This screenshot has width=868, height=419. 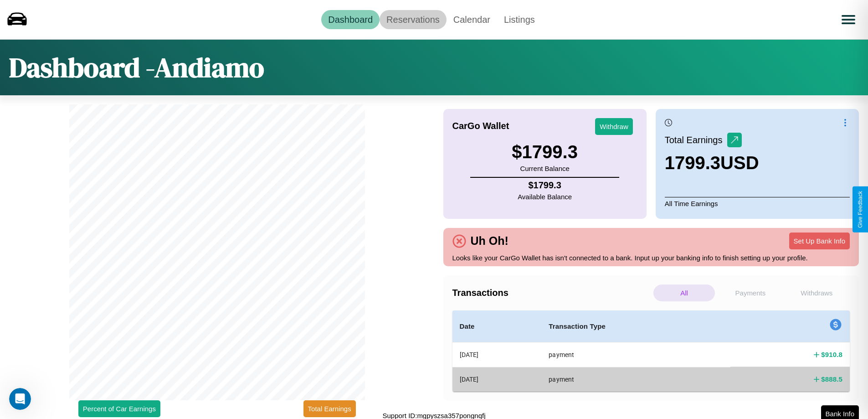 What do you see at coordinates (758, 203) in the screenshot?
I see `p: All Time Earnings` at bounding box center [758, 203].